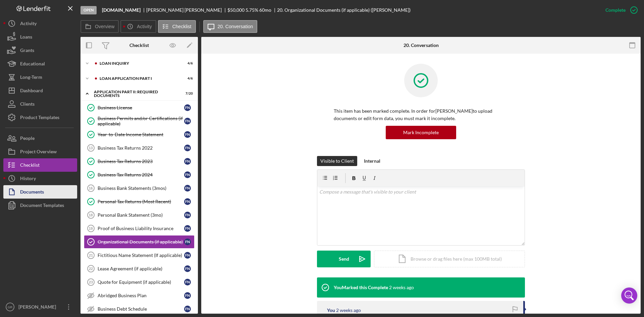 The height and width of the screenshot is (317, 644). What do you see at coordinates (138, 63) in the screenshot?
I see `div: Loan Inquiry` at bounding box center [138, 63].